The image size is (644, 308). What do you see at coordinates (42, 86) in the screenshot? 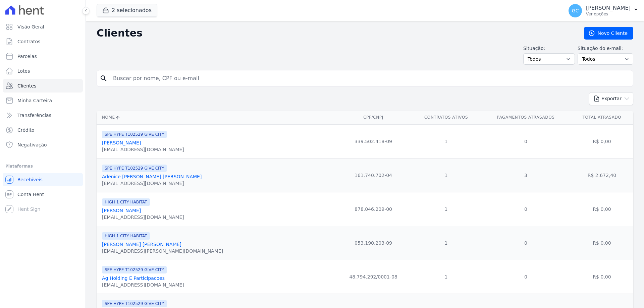
I see `a: Clientes` at bounding box center [42, 86].